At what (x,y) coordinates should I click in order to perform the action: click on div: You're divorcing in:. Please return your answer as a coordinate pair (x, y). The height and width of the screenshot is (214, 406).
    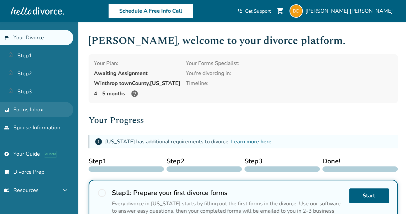
    Looking at the image, I should click on (289, 73).